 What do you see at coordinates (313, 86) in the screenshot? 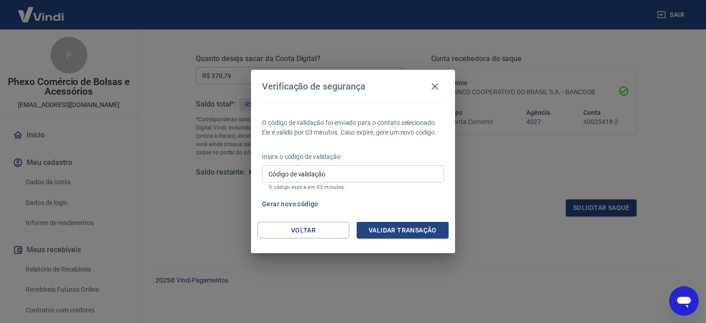
I see `h4: Verificação de segurança` at bounding box center [313, 86].